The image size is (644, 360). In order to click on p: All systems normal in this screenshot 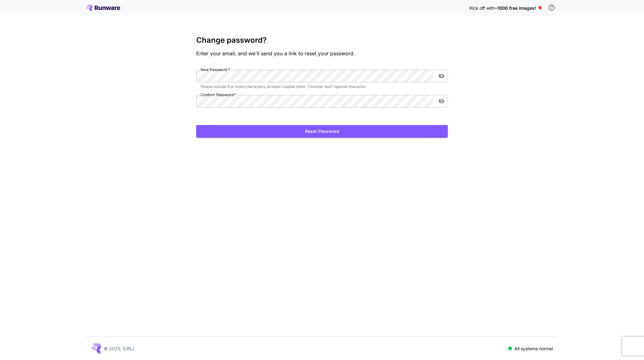, I will do `click(533, 348)`.